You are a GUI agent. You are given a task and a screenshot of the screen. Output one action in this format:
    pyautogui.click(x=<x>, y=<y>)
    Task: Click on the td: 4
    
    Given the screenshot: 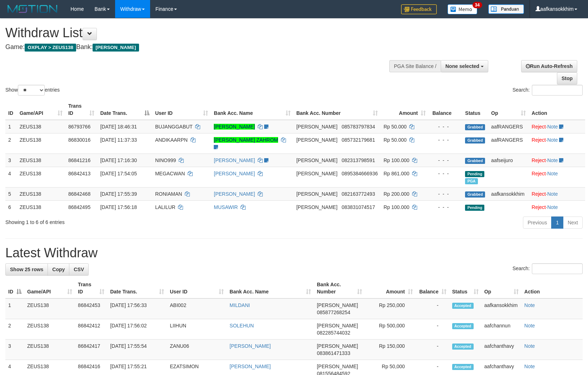 What is the action you would take?
    pyautogui.click(x=11, y=177)
    